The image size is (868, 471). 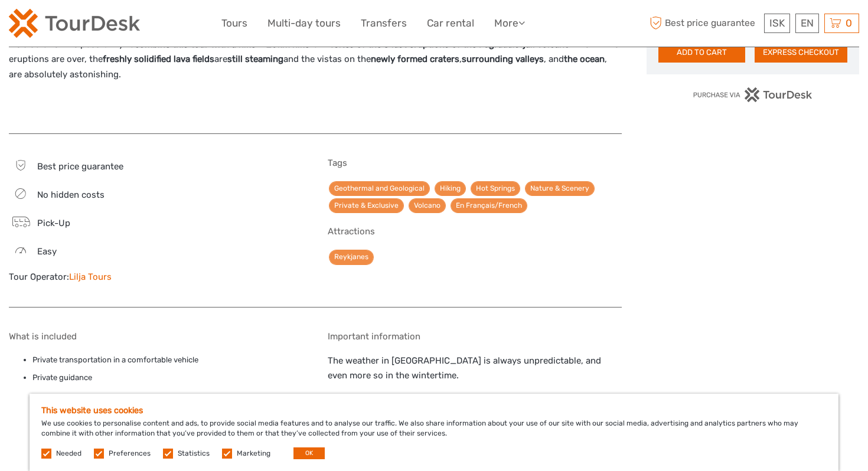 I want to click on span: Pick-Up, so click(x=54, y=223).